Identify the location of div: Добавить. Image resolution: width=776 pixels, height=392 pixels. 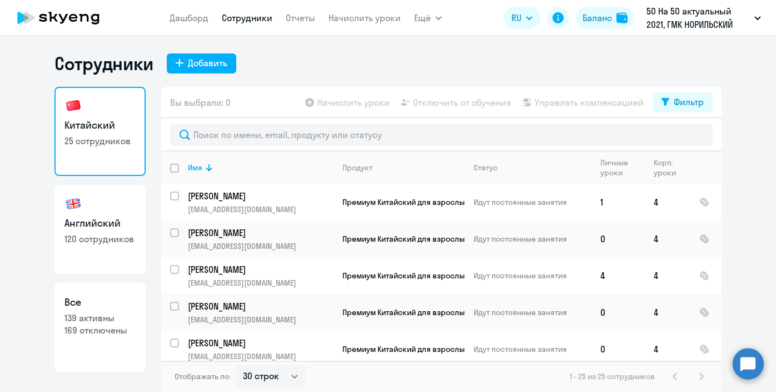
(207, 63).